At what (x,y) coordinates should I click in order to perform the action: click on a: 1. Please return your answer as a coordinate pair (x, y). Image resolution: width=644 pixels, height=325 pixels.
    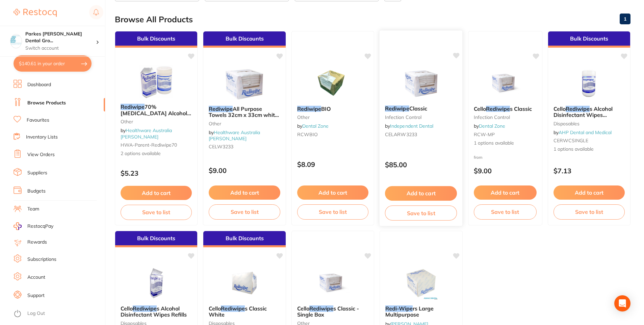
    Looking at the image, I should click on (625, 19).